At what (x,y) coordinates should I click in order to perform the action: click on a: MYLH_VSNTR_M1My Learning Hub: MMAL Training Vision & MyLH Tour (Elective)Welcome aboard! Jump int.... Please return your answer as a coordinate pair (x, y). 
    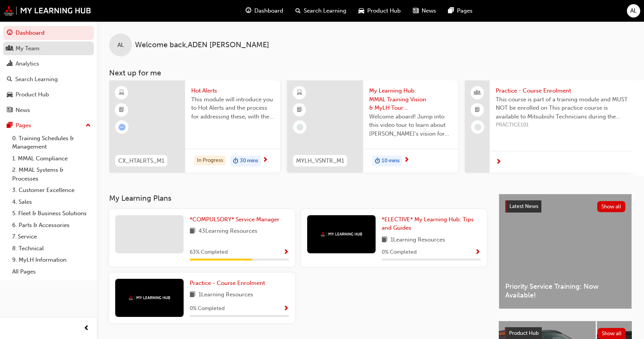
    Looking at the image, I should click on (373, 126).